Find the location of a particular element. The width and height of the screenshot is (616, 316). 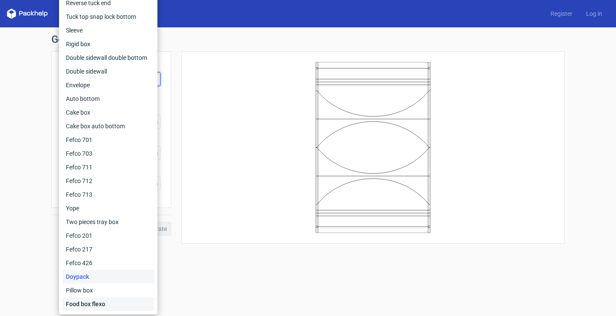

a: Register is located at coordinates (561, 14).